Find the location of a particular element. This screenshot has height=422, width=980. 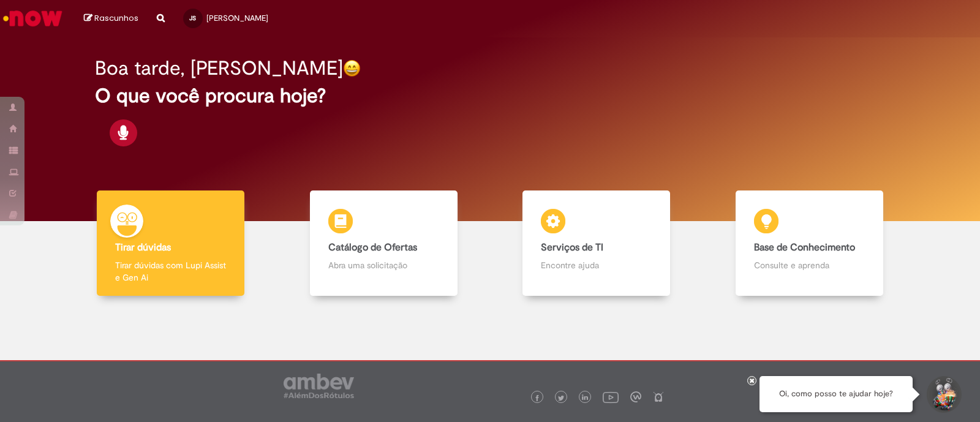

button: Iniciar Conversa de Suporte is located at coordinates (943, 394).